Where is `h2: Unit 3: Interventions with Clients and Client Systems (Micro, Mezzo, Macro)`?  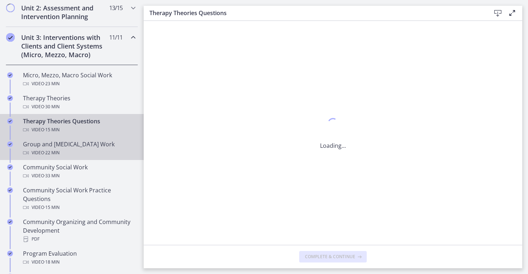
h2: Unit 3: Interventions with Clients and Client Systems (Micro, Mezzo, Macro) is located at coordinates (65, 46).